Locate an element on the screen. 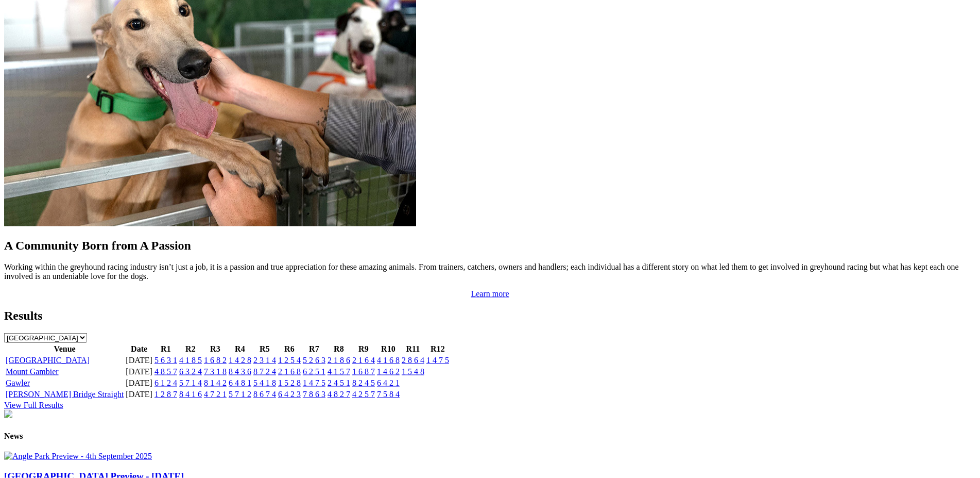 Image resolution: width=980 pixels, height=478 pixels. a: 4 7 2 1 is located at coordinates (215, 394).